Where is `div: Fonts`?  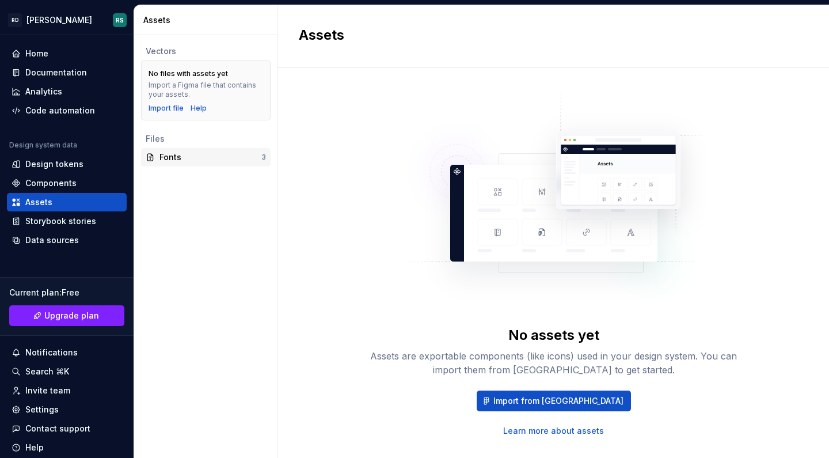
div: Fonts is located at coordinates (210, 157).